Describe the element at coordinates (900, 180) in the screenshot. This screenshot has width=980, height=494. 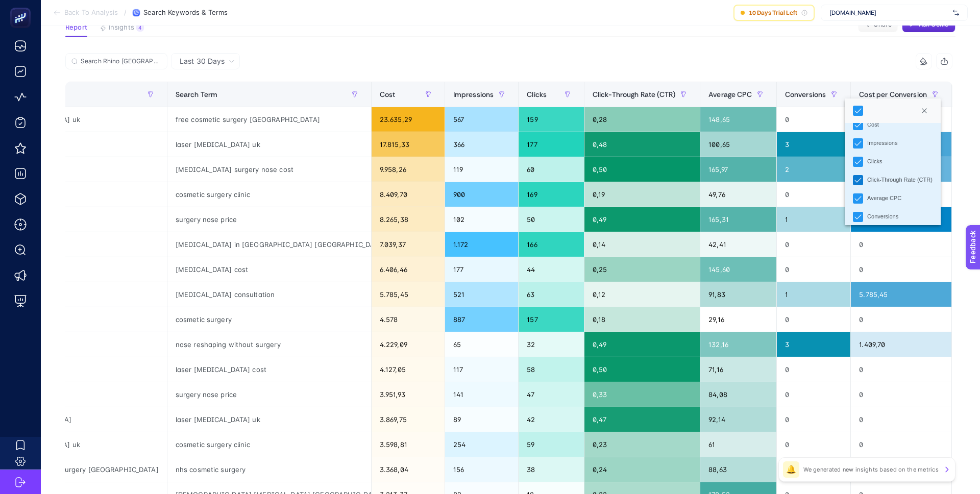
I see `div: Click-Through Rate (CTR)` at that location.